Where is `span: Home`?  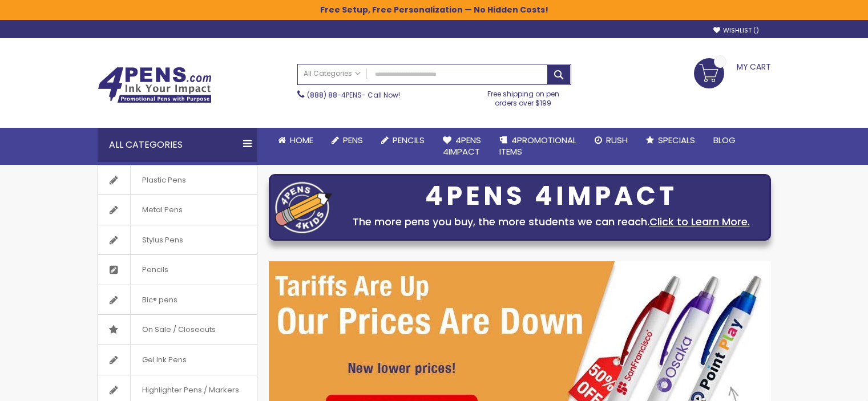
span: Home is located at coordinates (301, 140).